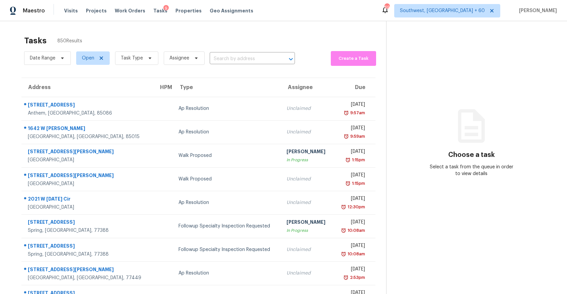 The width and height of the screenshot is (567, 294). What do you see at coordinates (472, 155) in the screenshot?
I see `h3: Choose a task` at bounding box center [472, 155].